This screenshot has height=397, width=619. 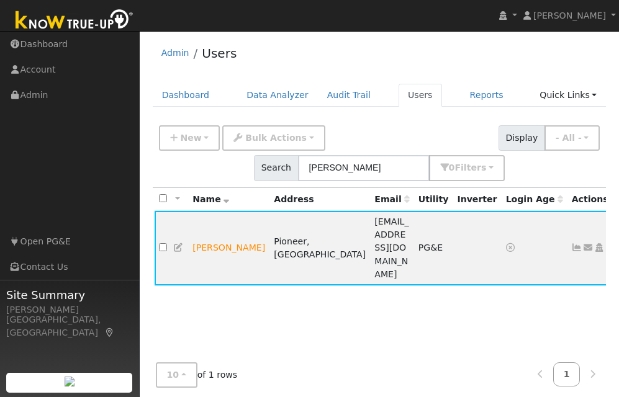 What do you see at coordinates (430, 248) in the screenshot?
I see `span: PG&E` at bounding box center [430, 248].